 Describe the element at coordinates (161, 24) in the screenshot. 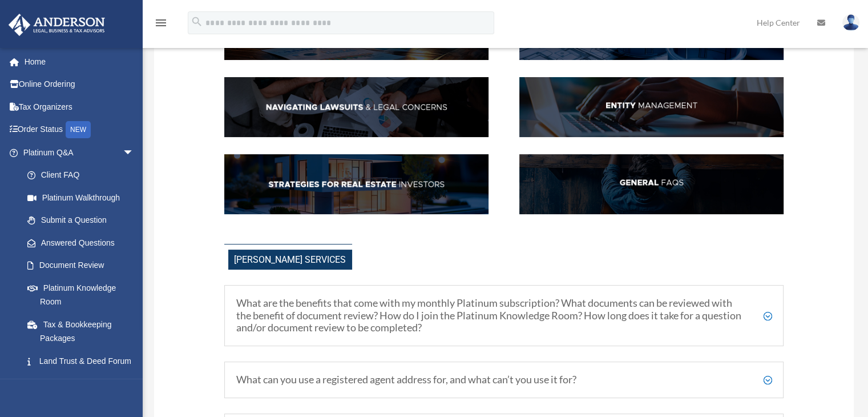

I see `a: menu` at that location.